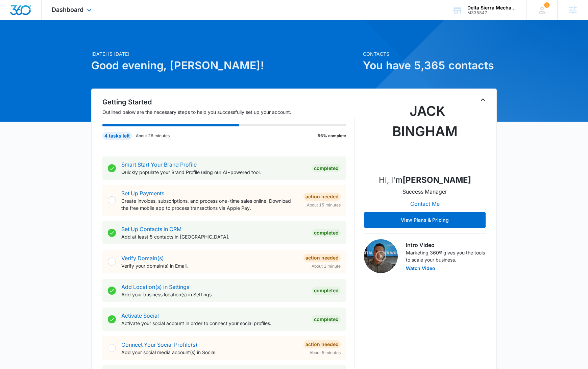  What do you see at coordinates (68, 10) in the screenshot?
I see `span: Dashboard` at bounding box center [68, 10].